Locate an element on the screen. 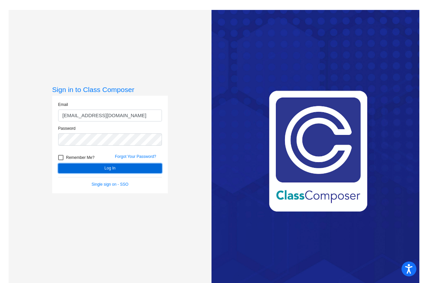 The image size is (423, 283). button: Log In is located at coordinates (110, 168).